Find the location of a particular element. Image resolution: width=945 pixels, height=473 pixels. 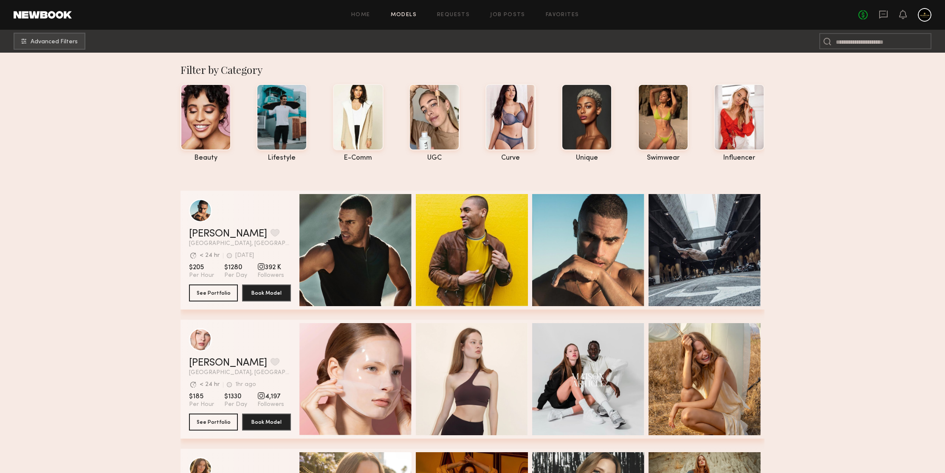

span: $1280 is located at coordinates (236, 268).